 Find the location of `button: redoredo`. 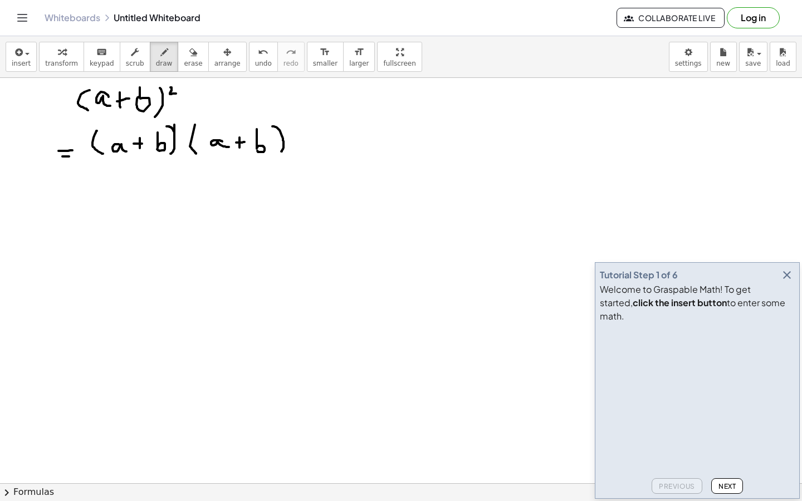

button: redoredo is located at coordinates (291, 57).